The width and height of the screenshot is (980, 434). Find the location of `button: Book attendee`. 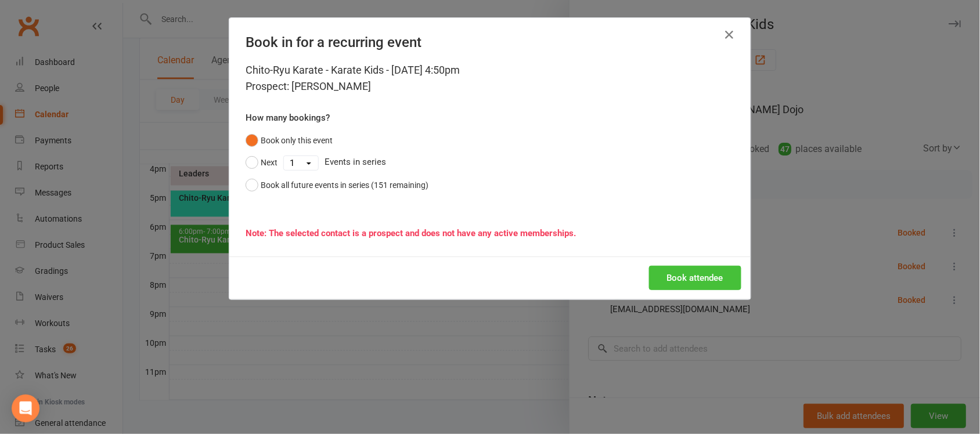

button: Book attendee is located at coordinates (695, 278).